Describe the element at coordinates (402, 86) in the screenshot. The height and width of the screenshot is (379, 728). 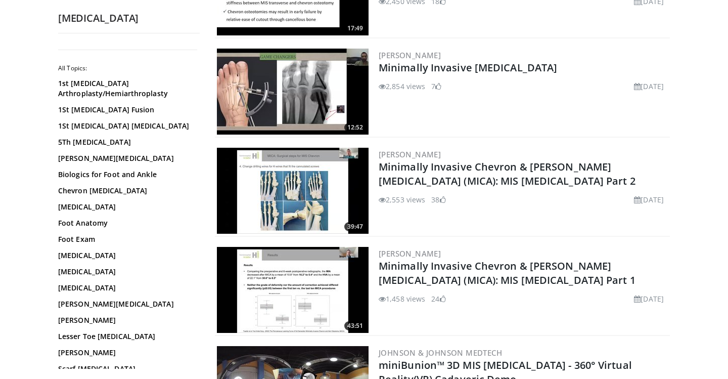
I see `li: 2,854 views` at that location.